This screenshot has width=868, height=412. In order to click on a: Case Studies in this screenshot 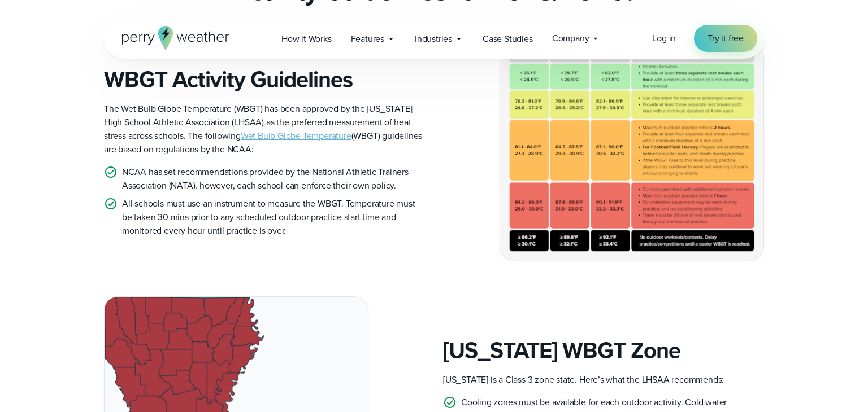, I will do `click(508, 38)`.